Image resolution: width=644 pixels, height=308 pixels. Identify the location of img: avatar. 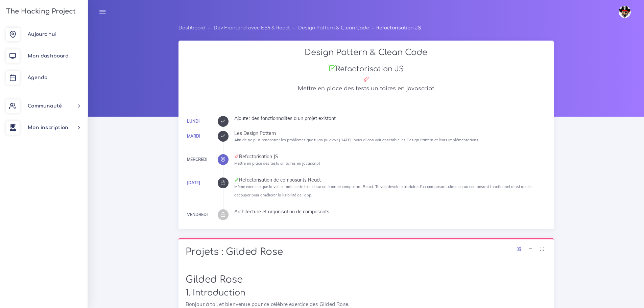
(625, 12).